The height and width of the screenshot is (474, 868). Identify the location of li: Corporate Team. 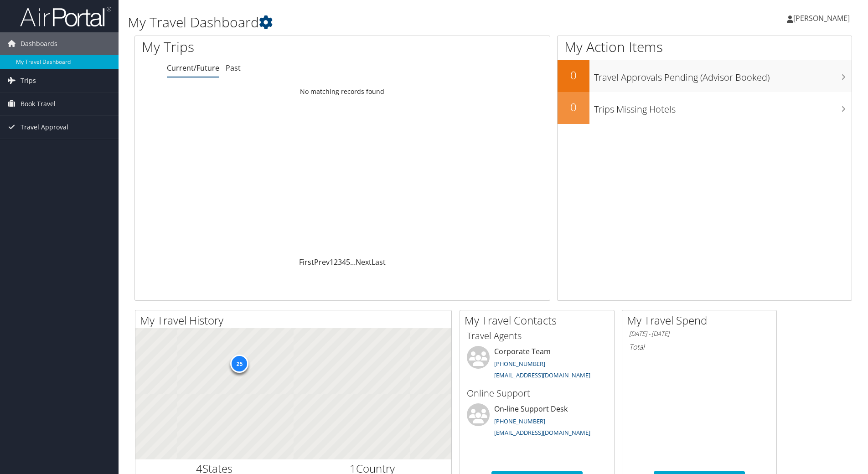
(536, 365).